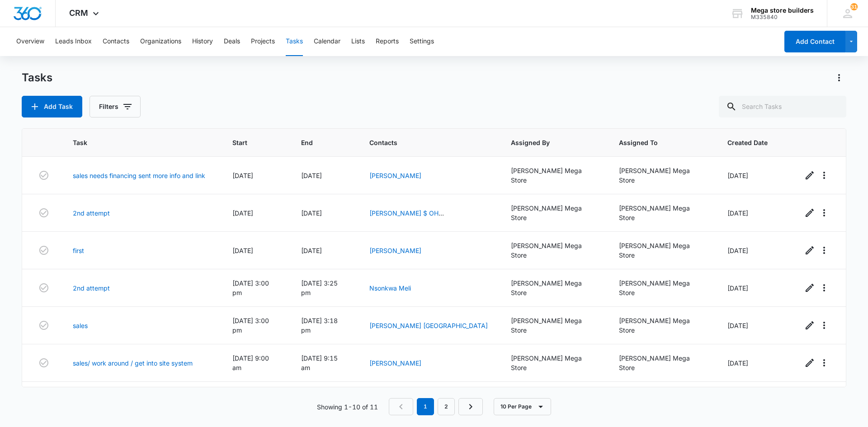  Describe the element at coordinates (80, 325) in the screenshot. I see `a: sales` at that location.